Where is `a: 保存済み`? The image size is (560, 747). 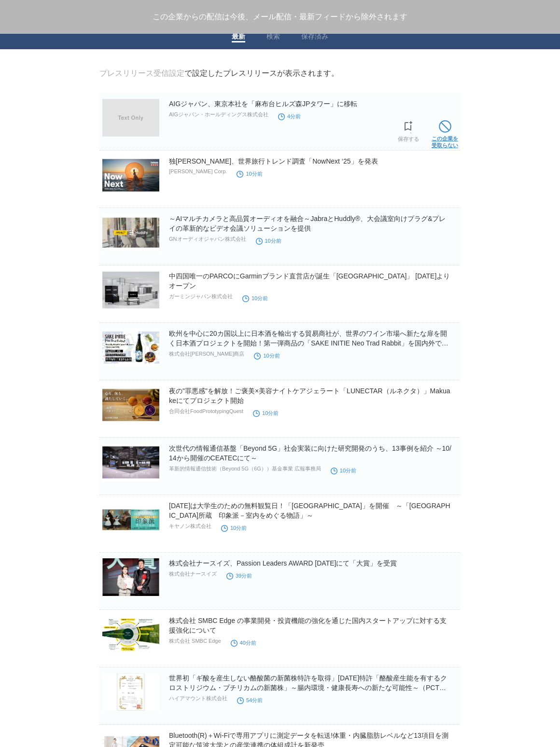 a: 保存済み is located at coordinates (315, 37).